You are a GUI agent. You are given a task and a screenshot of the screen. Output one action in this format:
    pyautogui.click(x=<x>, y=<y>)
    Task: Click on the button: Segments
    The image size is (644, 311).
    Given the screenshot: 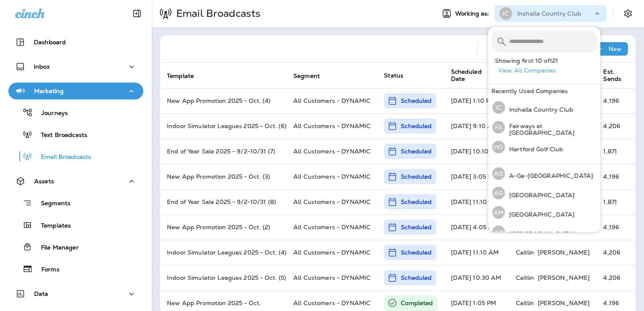 What is the action you would take?
    pyautogui.click(x=76, y=203)
    